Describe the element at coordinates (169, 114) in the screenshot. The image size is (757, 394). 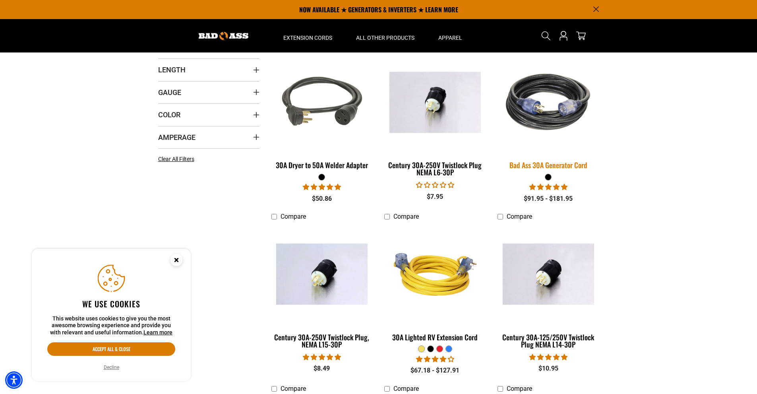
I see `span: Color` at that location.